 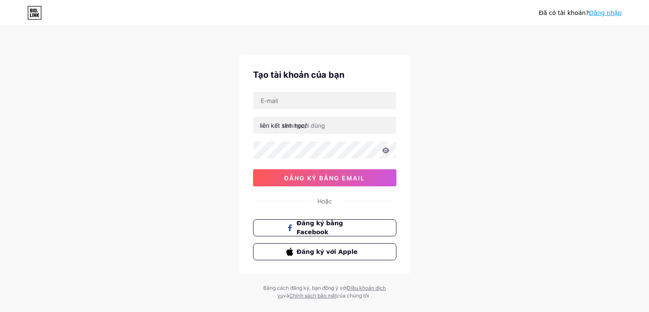 What do you see at coordinates (299, 75) in the screenshot?
I see `font: Tạo tài khoản của bạn` at bounding box center [299, 75].